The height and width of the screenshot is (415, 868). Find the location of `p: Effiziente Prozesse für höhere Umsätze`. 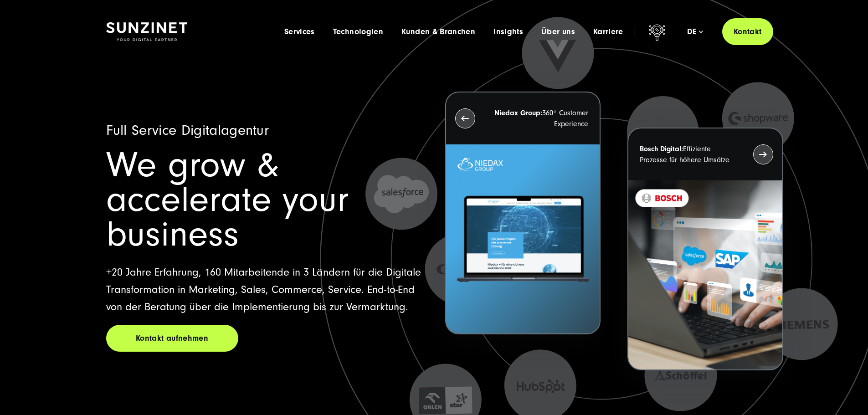

p: Effiziente Prozesse für höhere Umsätze is located at coordinates (688, 155).